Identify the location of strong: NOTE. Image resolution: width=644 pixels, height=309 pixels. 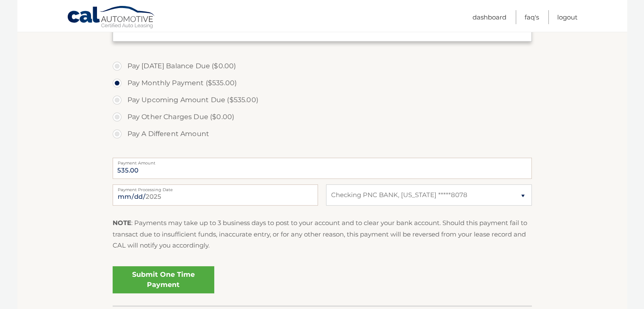
(122, 222).